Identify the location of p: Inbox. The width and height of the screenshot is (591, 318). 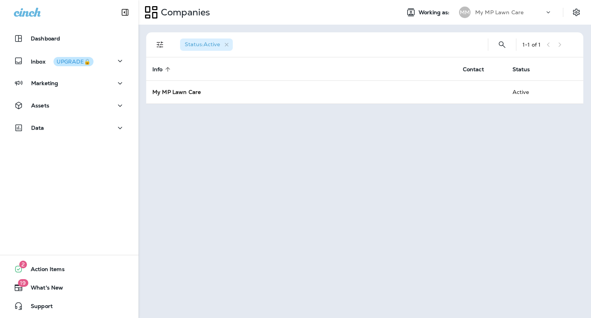
(62, 61).